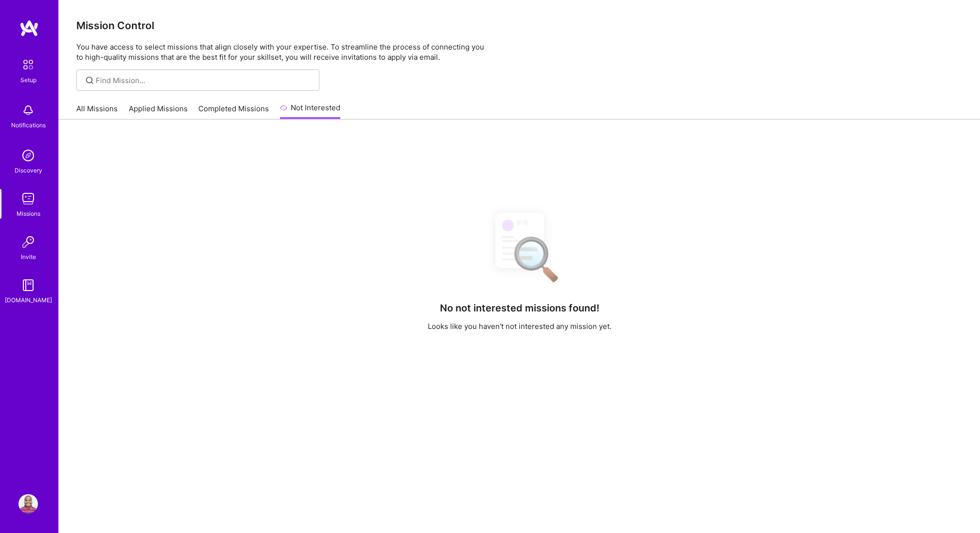  Describe the element at coordinates (28, 65) in the screenshot. I see `img: setup` at that location.